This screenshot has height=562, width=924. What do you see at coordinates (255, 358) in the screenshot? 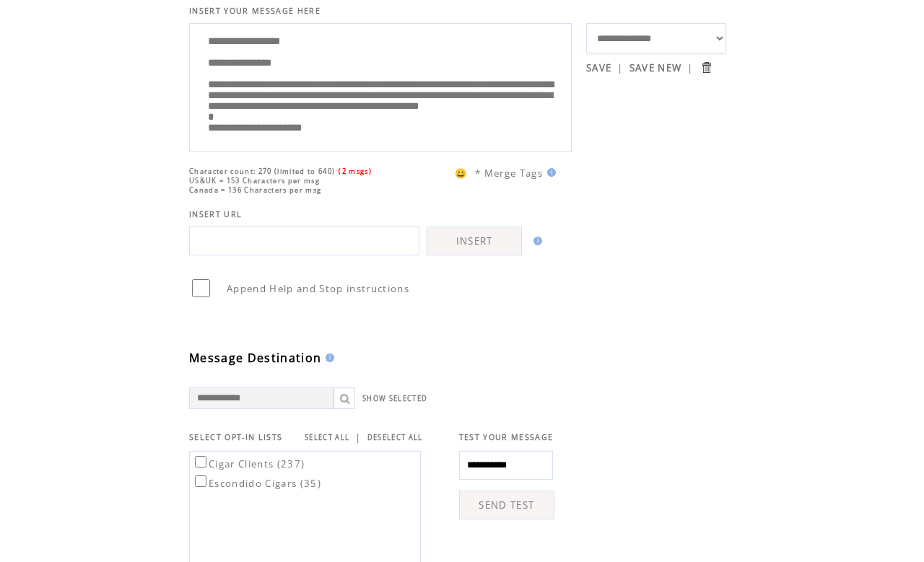
I see `span: Message Destination` at bounding box center [255, 358].